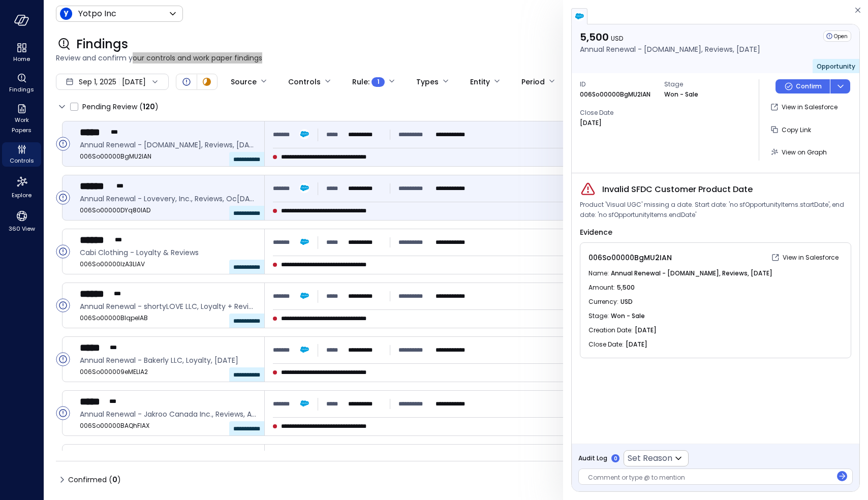  I want to click on p: 0, so click(615, 458).